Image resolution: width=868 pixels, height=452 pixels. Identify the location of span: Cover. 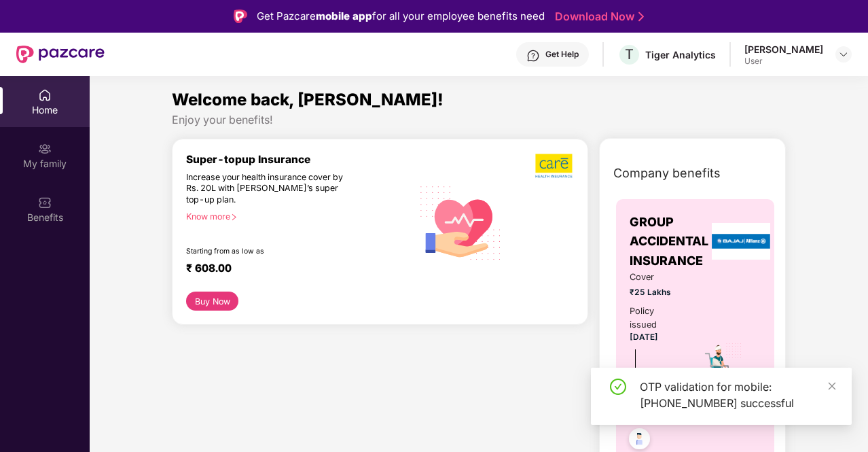
(654, 277).